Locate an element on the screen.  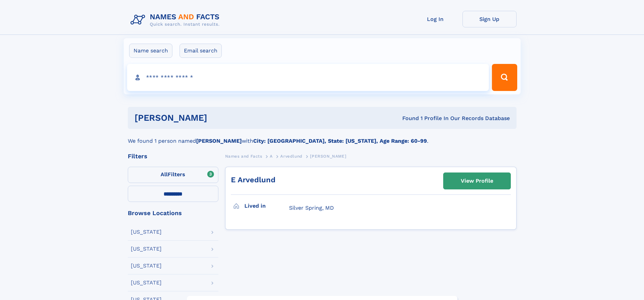
h2: E Arvedlund is located at coordinates (253, 180).